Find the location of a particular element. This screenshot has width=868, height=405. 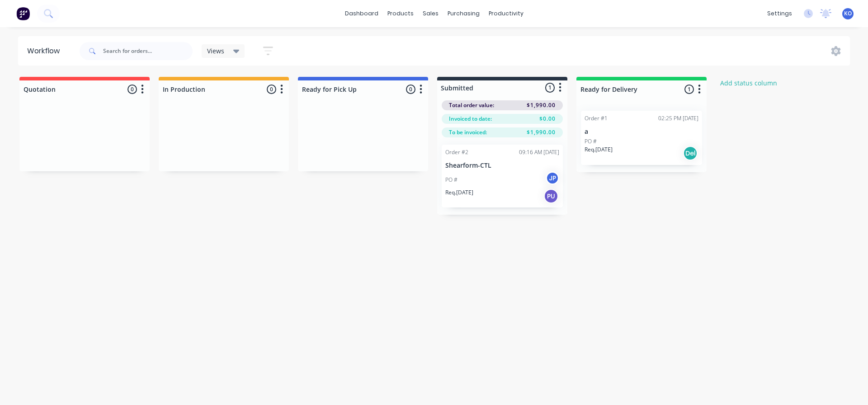

div: Order #1 is located at coordinates (596, 119).